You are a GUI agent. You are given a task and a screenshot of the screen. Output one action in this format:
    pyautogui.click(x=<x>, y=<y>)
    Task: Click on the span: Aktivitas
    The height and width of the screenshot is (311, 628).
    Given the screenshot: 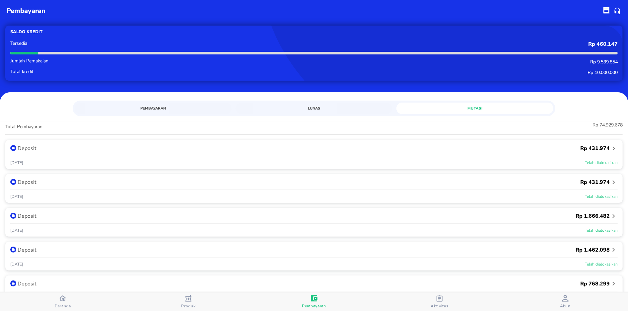 What is the action you would take?
    pyautogui.click(x=440, y=306)
    